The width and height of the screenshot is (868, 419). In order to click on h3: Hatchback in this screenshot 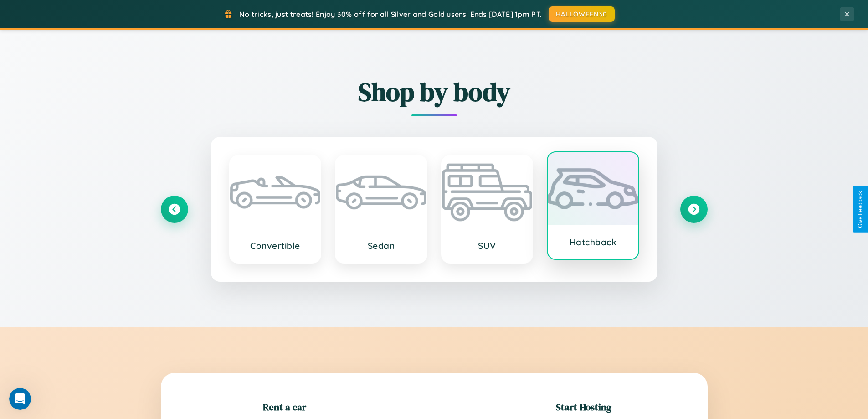, I will do `click(593, 242)`.